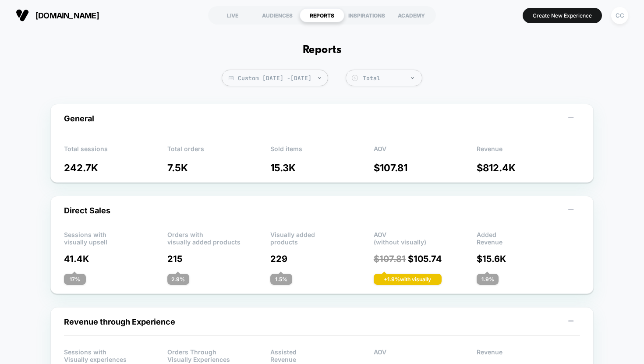  I want to click on div: LIVE, so click(232, 16).